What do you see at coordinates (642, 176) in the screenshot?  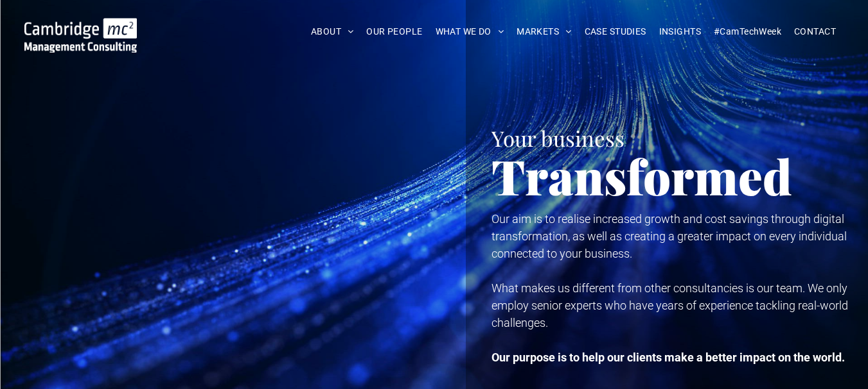 I see `span: Transformed` at bounding box center [642, 176].